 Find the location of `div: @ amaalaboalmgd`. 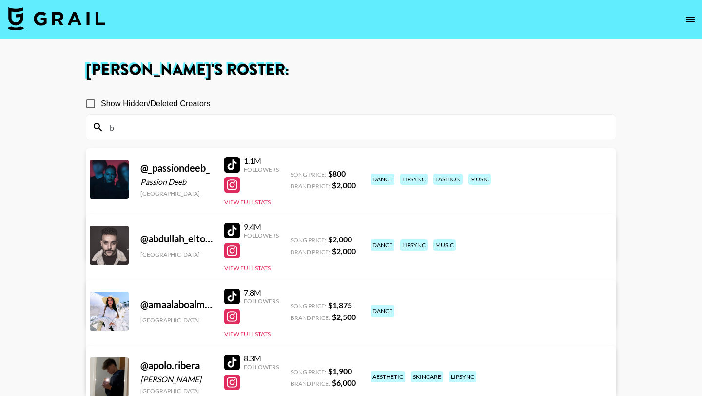

div: @ amaalaboalmgd is located at coordinates (176, 304).